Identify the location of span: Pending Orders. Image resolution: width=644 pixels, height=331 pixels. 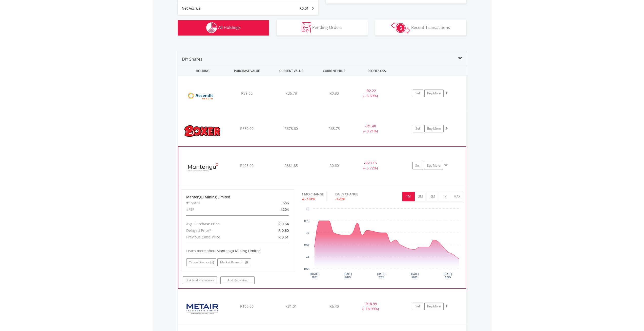
(327, 27).